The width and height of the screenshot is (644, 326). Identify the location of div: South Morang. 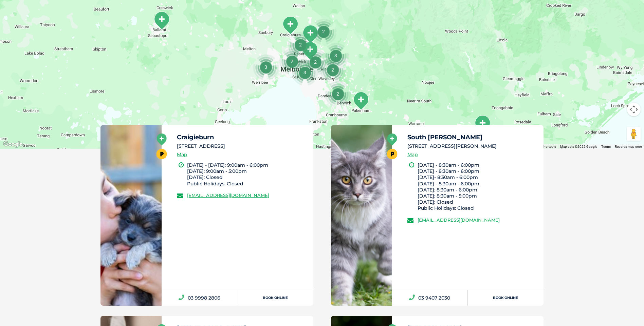
(310, 34).